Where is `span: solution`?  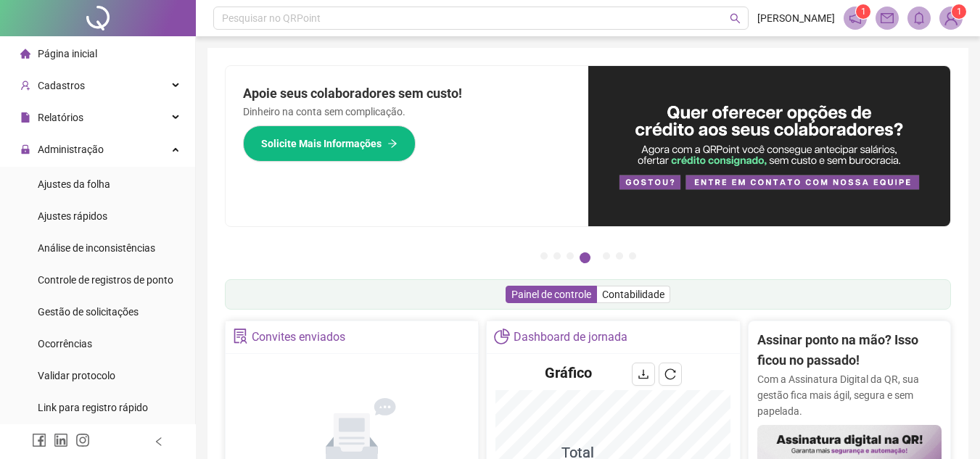 span: solution is located at coordinates (240, 336).